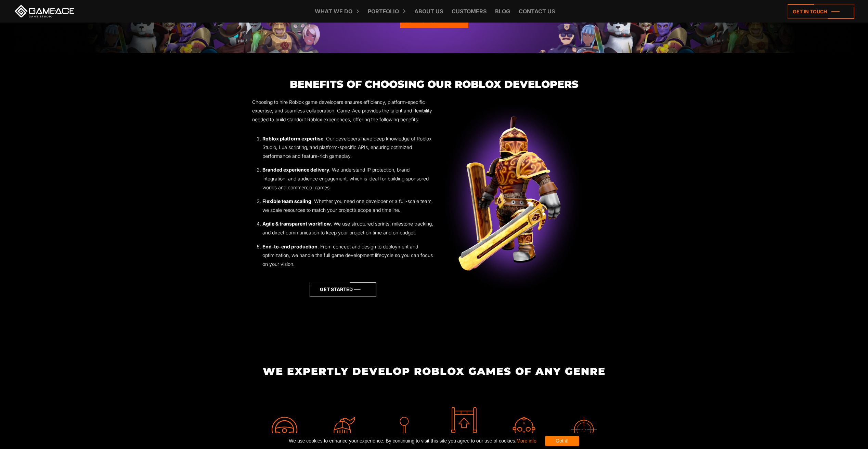 This screenshot has height=449, width=868. What do you see at coordinates (413, 441) in the screenshot?
I see `span: We use cookies to enhance your experience. By continuing to visit this site you agree to our use ...` at bounding box center [413, 441].